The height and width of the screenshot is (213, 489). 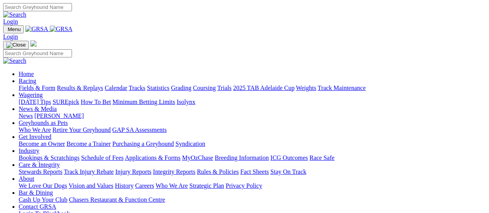 I want to click on a: Rules & Policies, so click(x=218, y=172).